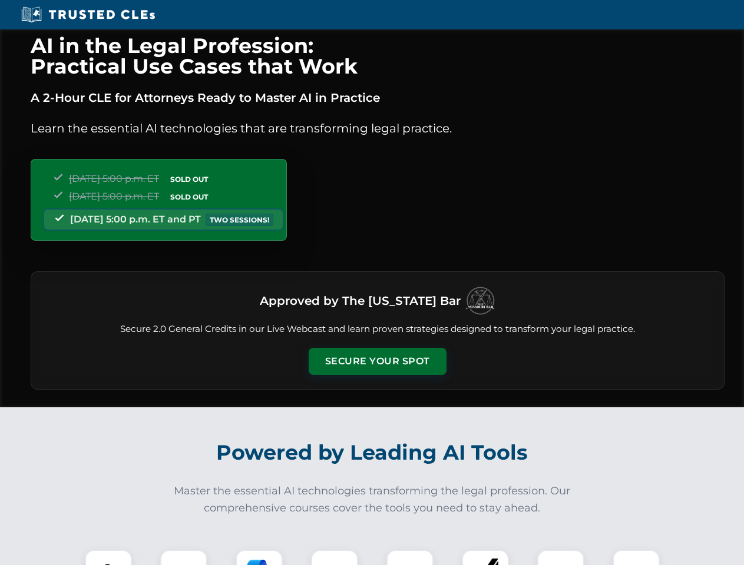 This screenshot has height=565, width=744. Describe the element at coordinates (372, 453) in the screenshot. I see `h2: Powered by Leading AI Tools` at that location.